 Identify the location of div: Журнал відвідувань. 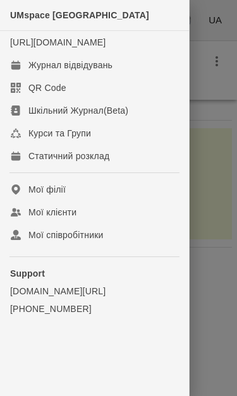
(70, 65).